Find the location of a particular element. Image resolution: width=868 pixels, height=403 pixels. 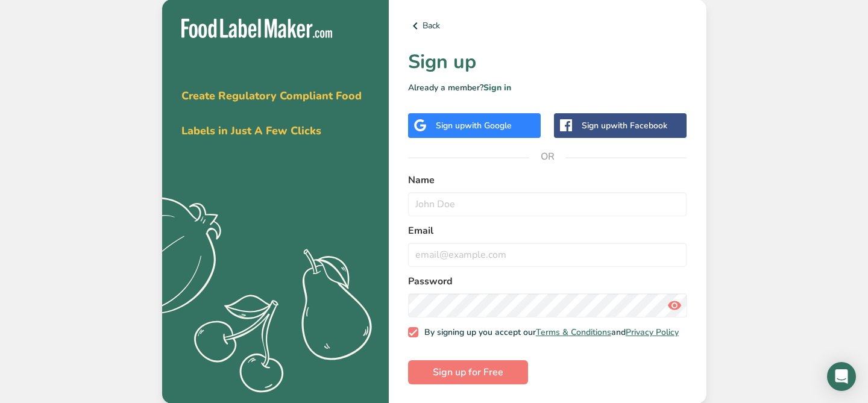

div: Open Intercom Messenger is located at coordinates (841, 376).